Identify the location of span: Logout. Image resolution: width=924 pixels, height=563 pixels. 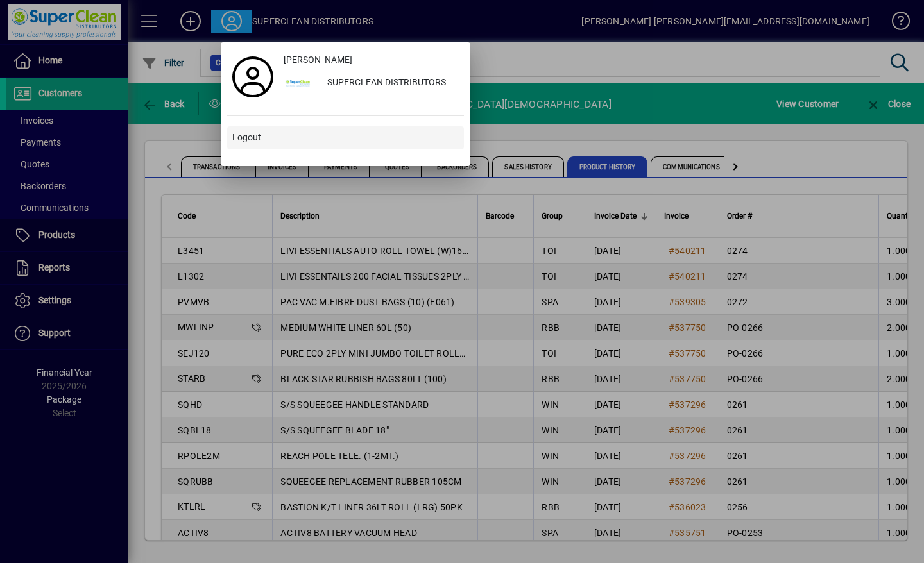
(246, 137).